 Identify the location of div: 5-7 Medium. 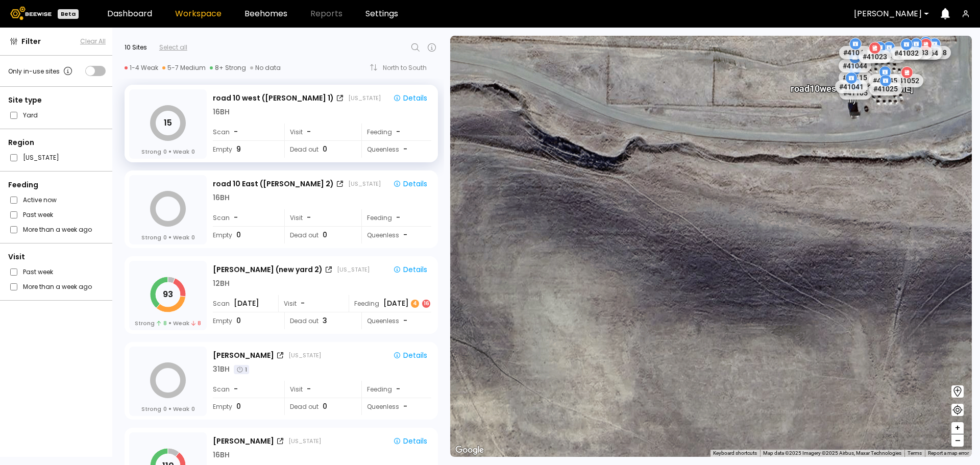
(184, 68).